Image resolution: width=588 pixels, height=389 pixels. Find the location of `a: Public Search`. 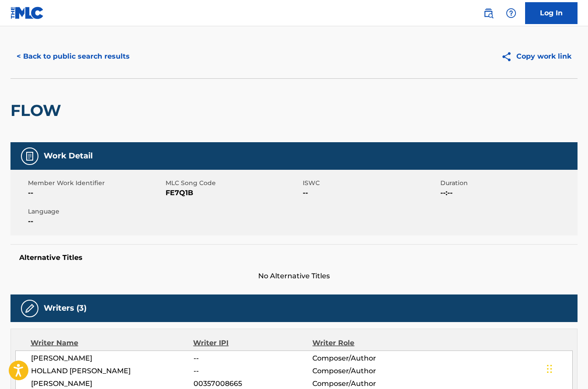

a: Public Search is located at coordinates (488, 13).